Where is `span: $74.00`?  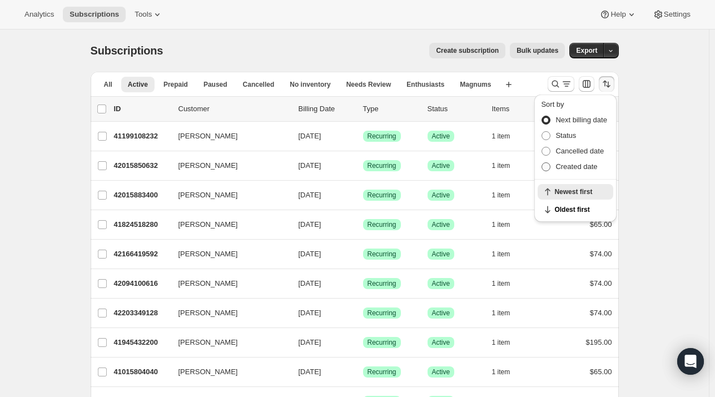 span: $74.00 is located at coordinates (601, 312).